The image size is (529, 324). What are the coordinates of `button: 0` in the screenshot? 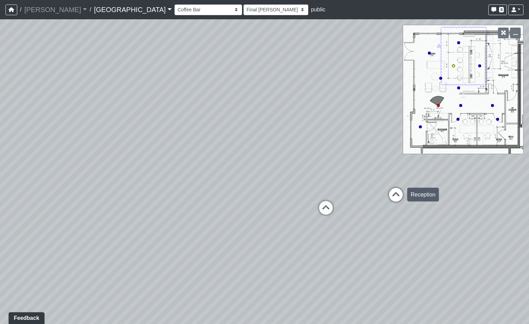 It's located at (498, 10).